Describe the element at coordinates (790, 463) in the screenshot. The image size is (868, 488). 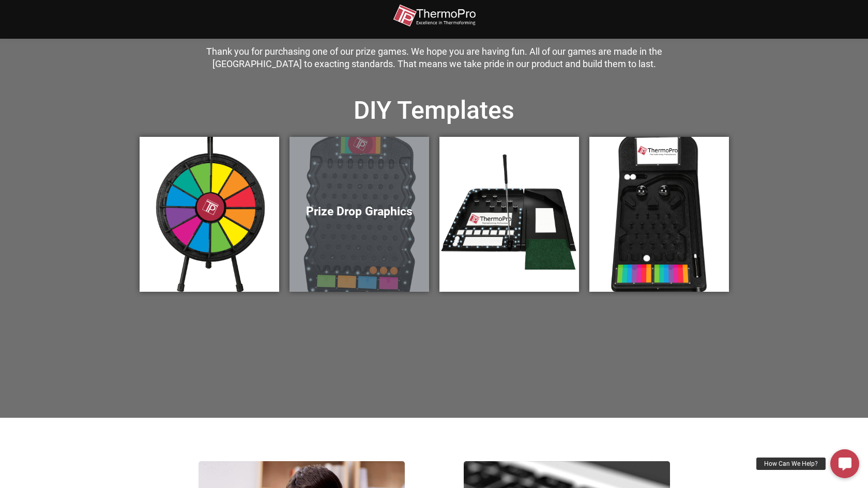
I see `div: How Can We Help?` at that location.